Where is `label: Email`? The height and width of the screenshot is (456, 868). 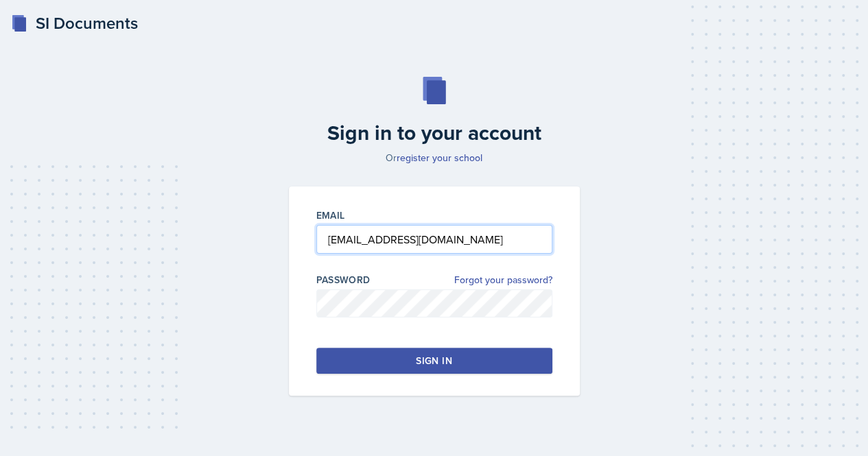 label: Email is located at coordinates (330, 215).